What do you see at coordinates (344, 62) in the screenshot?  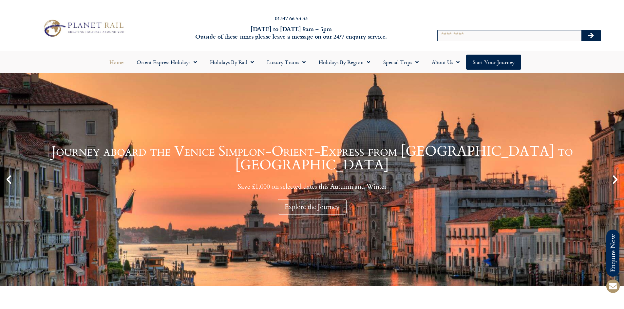 I see `a: Holidays by Region` at bounding box center [344, 62].